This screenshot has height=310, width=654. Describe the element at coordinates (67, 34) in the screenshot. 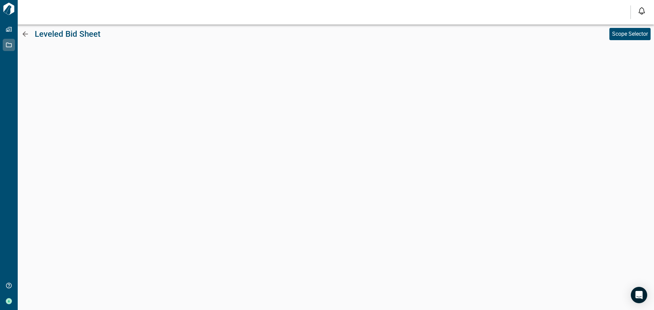

I see `span: Leveled Bid Sheet` at that location.